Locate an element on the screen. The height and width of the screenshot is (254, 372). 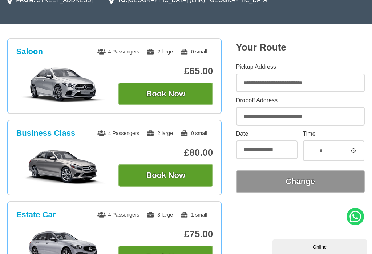
img: Business Class is located at coordinates (63, 166).